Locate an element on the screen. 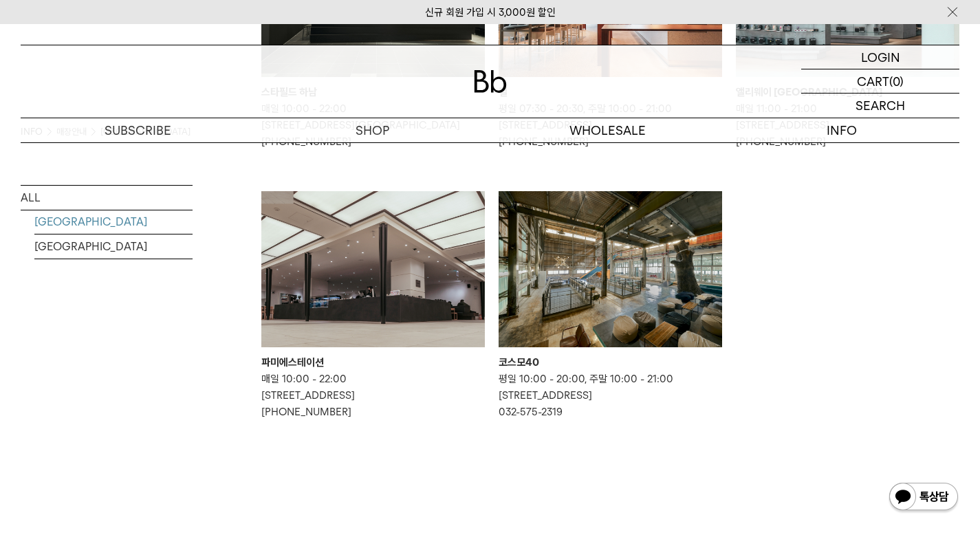  p: SEARCH is located at coordinates (880, 105).